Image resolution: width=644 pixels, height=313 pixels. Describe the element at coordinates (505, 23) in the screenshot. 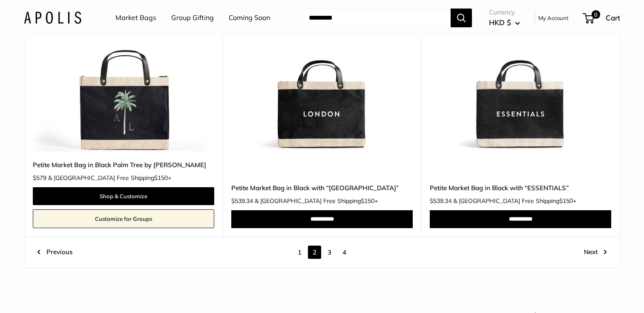

I see `button: HKD $` at that location.